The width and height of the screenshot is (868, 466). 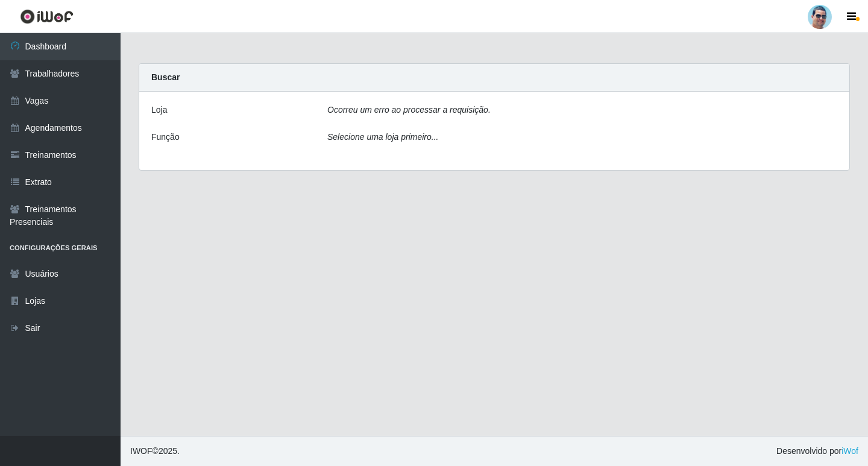 I want to click on i: Selecione uma loja primeiro..., so click(x=383, y=137).